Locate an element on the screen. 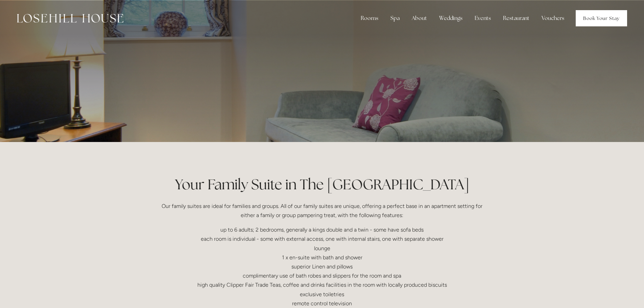 The image size is (644, 308). a: Book Your Stay is located at coordinates (601, 18).